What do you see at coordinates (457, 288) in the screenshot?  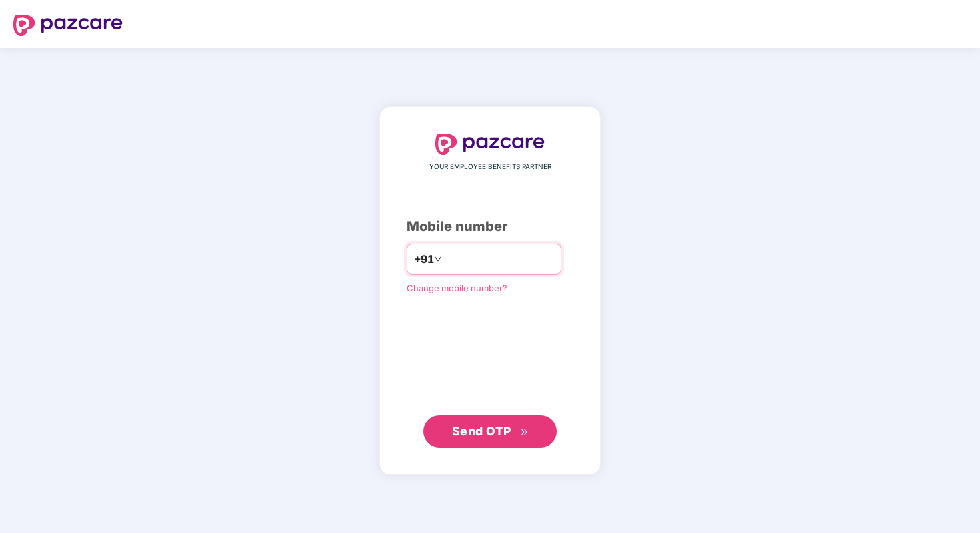 I see `a: Change mobile number?` at bounding box center [457, 288].